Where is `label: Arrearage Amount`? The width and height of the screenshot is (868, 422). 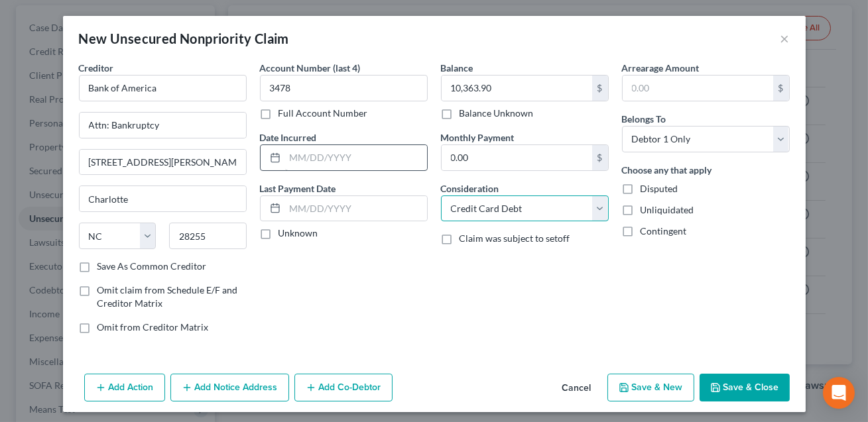
label: Arrearage Amount is located at coordinates (661, 67).